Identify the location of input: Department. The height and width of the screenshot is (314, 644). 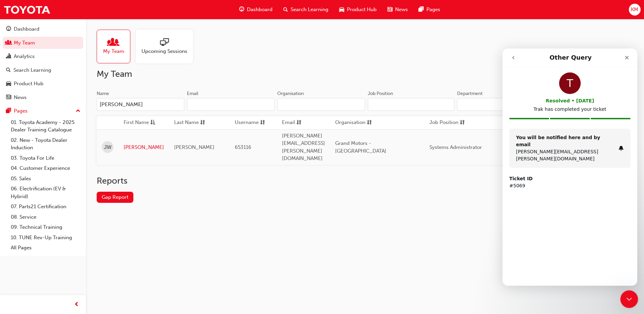
(500, 104).